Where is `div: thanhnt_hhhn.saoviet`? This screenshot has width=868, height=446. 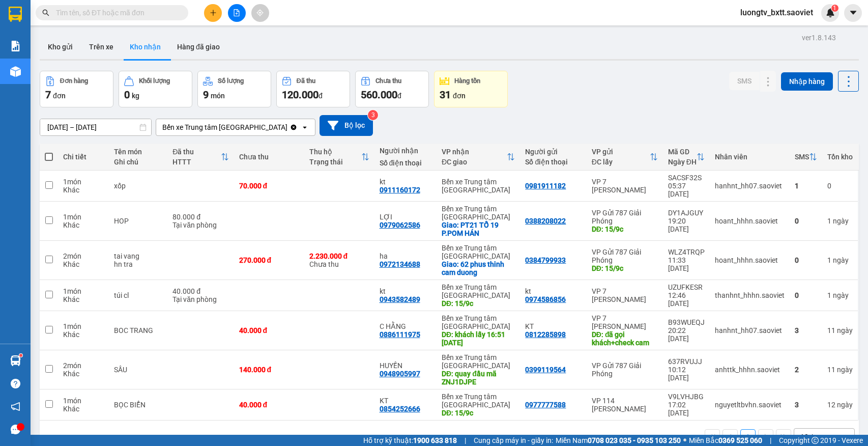
div: thanhnt_hhhn.saoviet is located at coordinates (749, 295).